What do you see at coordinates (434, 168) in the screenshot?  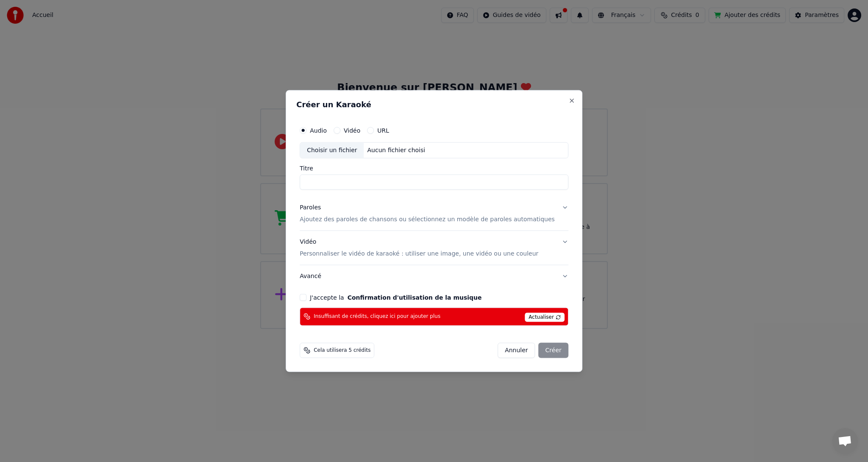 I see `label: Titre` at bounding box center [434, 168].